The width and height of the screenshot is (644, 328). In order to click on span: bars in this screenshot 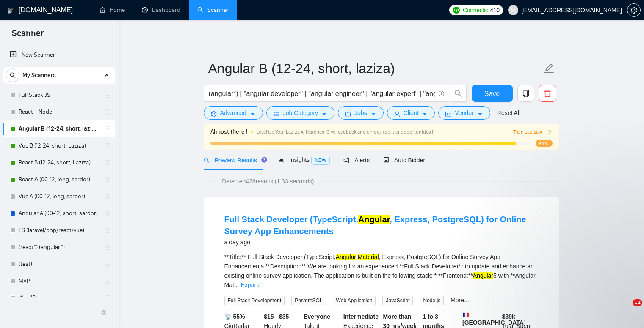, I will do `click(276, 114)`.